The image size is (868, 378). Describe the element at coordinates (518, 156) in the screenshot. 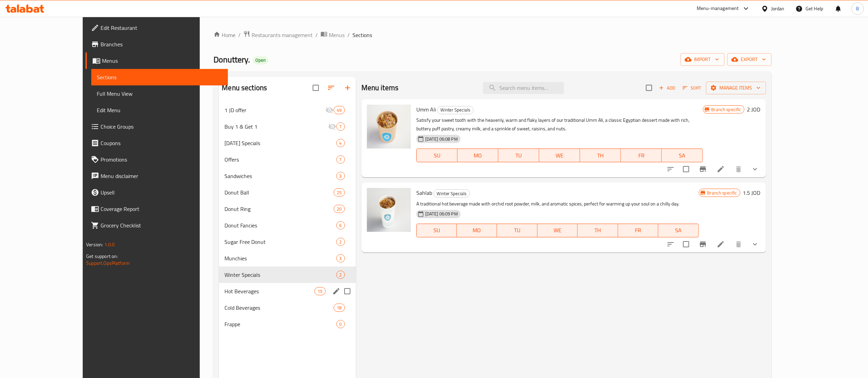

I see `span: TU` at that location.